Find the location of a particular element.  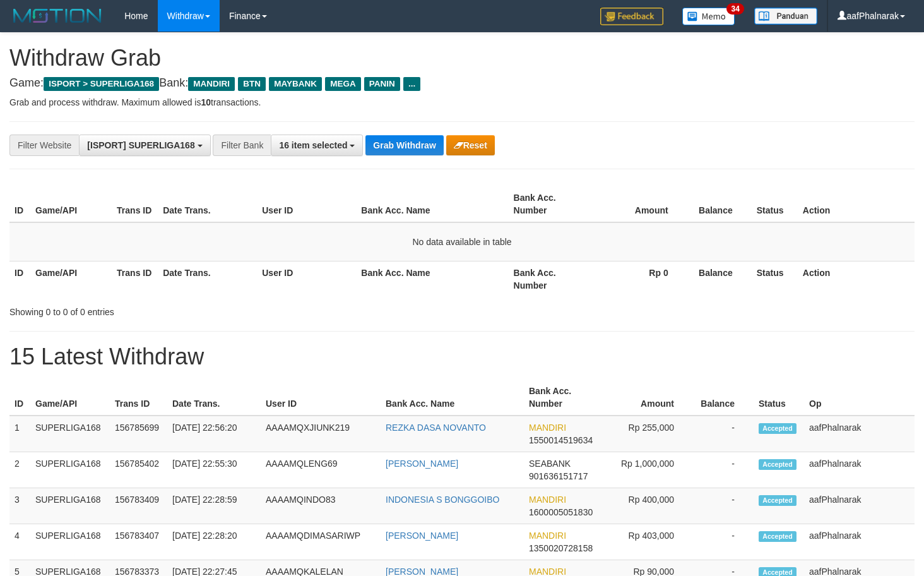

img: MOTION_logo.png is located at coordinates (58, 15).